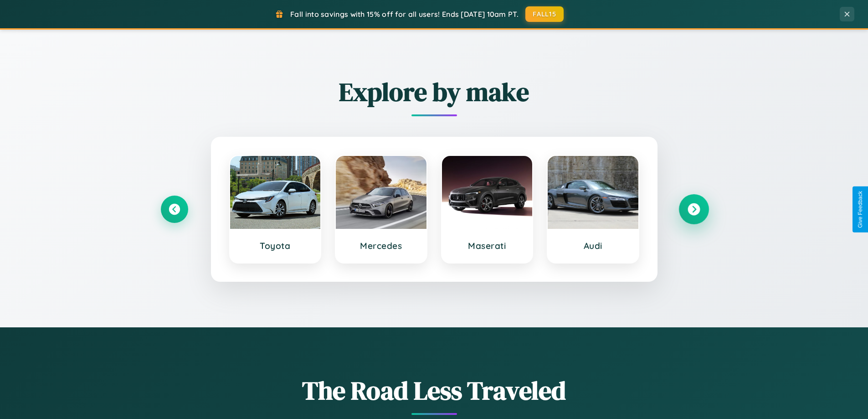  What do you see at coordinates (434, 390) in the screenshot?
I see `h1: The Road Less Traveled` at bounding box center [434, 390].